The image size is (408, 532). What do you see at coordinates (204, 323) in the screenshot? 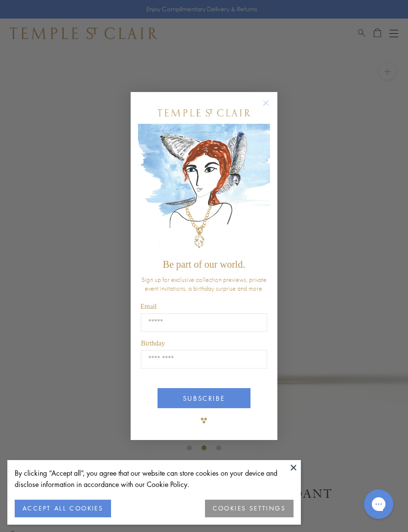
I see `input: Email` at bounding box center [204, 323].